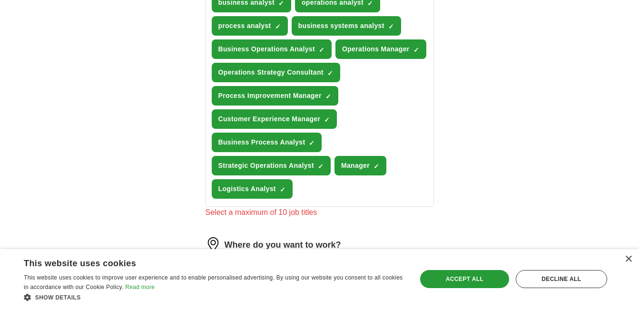  I want to click on a: Read more, opens a new window, so click(140, 287).